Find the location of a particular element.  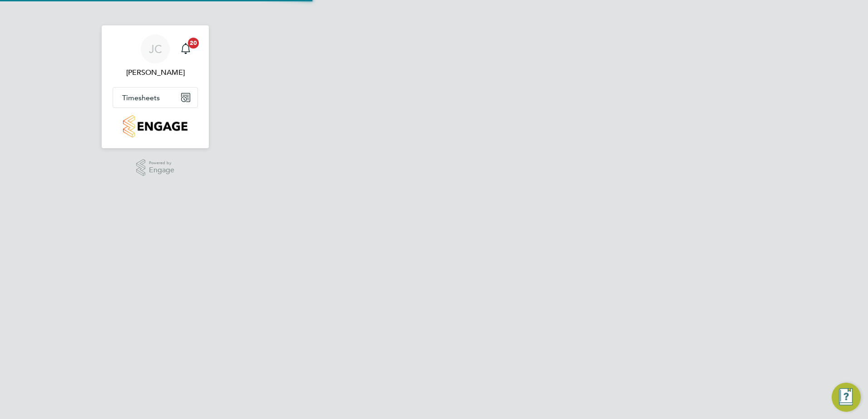

span: Timesheets is located at coordinates (141, 98).